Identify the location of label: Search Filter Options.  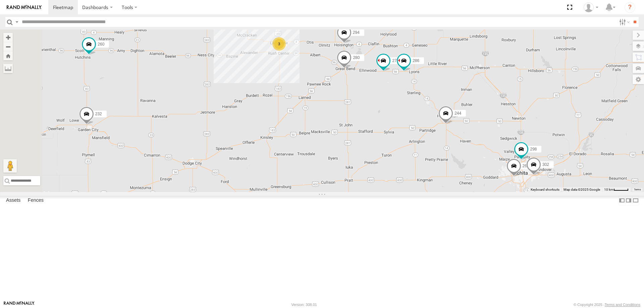
(624, 22).